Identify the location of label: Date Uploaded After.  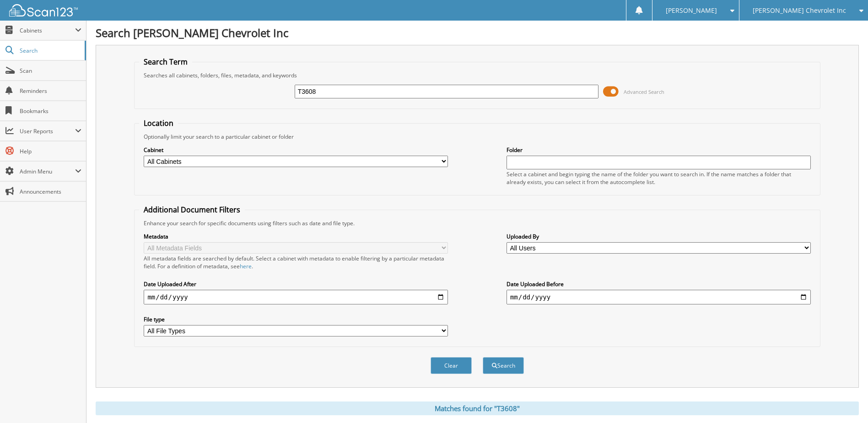
(296, 283).